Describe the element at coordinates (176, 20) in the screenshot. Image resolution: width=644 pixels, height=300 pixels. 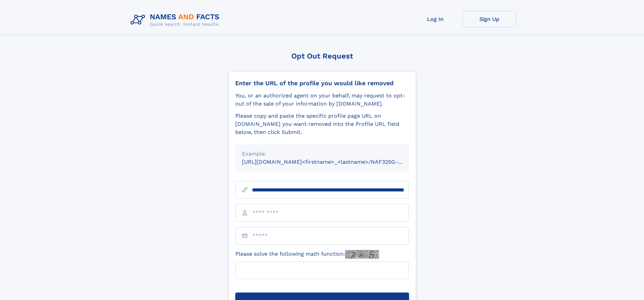
I see `img: Logo Names and Facts` at that location.